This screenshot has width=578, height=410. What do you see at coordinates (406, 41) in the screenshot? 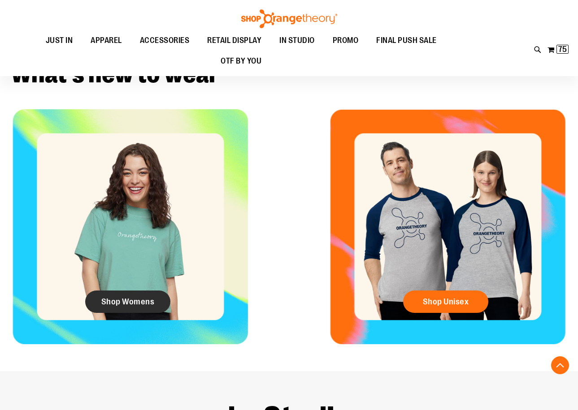
I see `a: FINAL PUSH SALE` at bounding box center [406, 41].